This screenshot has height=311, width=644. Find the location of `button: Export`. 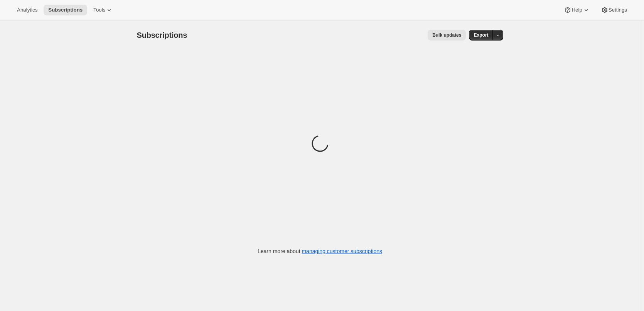

button: Export is located at coordinates (481, 35).